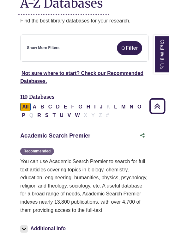 Image resolution: width=169 pixels, height=234 pixels. What do you see at coordinates (54, 116) in the screenshot?
I see `button: Filter Results T` at bounding box center [54, 116].